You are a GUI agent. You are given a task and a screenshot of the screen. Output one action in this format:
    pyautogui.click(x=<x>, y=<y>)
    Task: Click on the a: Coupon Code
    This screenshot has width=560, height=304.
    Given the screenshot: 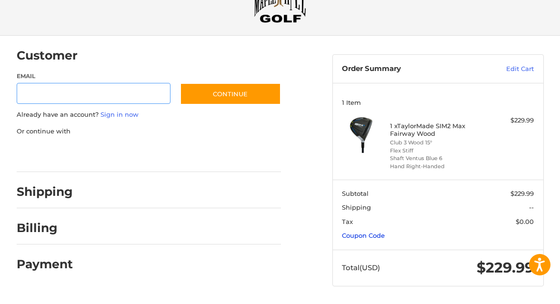 What is the action you would take?
    pyautogui.click(x=363, y=235)
    